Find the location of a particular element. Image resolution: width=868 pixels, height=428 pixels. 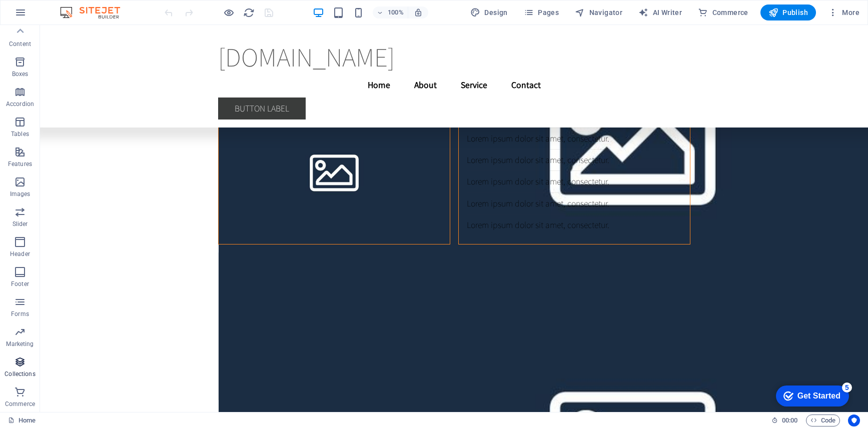

p: Commerce is located at coordinates (20, 404).